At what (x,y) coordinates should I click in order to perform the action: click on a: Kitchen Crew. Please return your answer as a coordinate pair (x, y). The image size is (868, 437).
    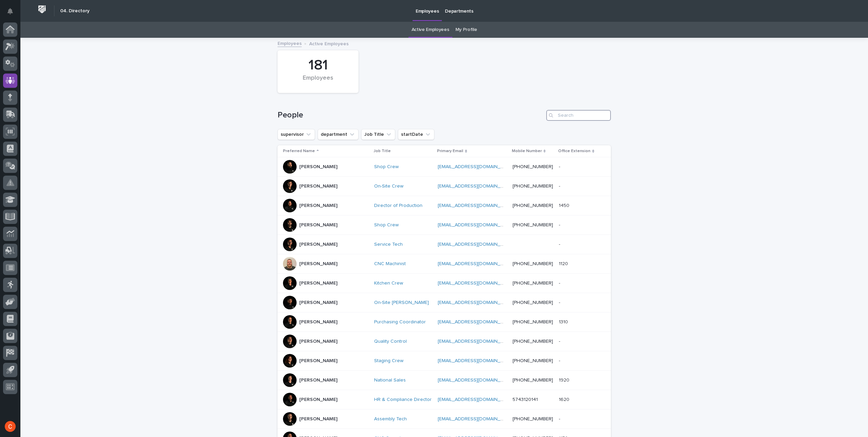
    Looking at the image, I should click on (389, 283).